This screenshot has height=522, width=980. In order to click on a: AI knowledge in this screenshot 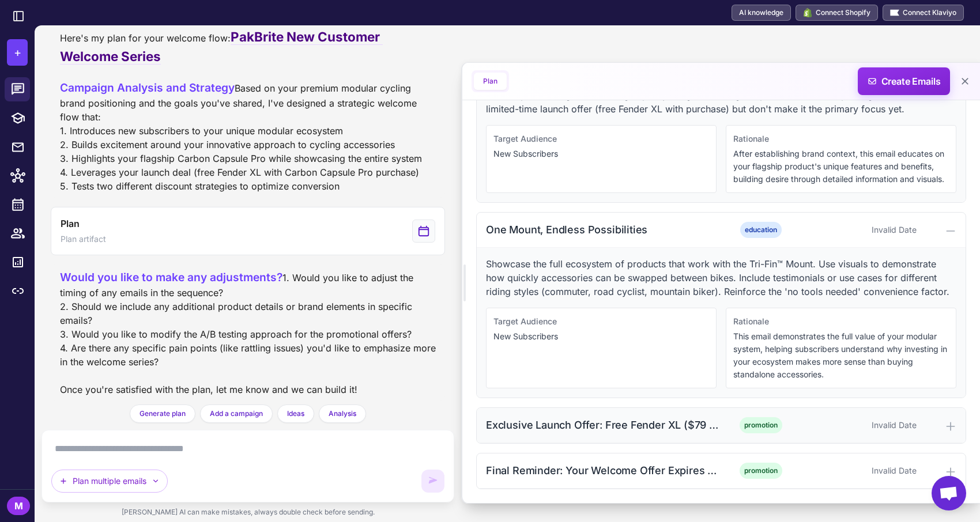, I will do `click(760, 13)`.